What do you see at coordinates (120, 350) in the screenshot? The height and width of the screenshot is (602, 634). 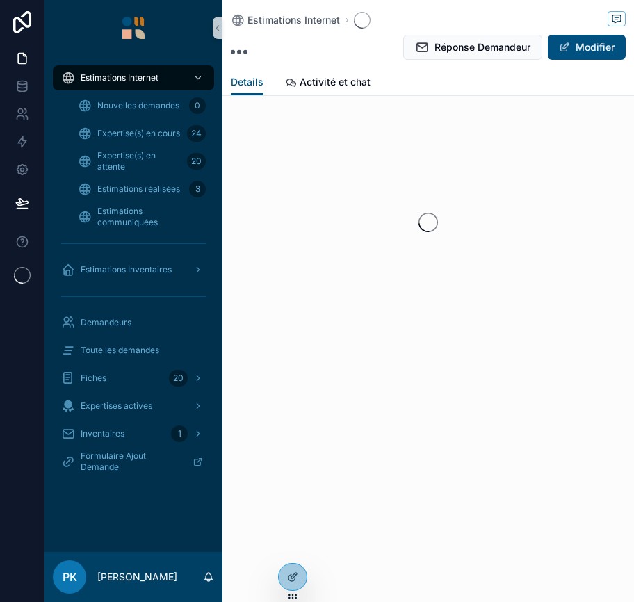 I see `span: Toute les demandes` at bounding box center [120, 350].